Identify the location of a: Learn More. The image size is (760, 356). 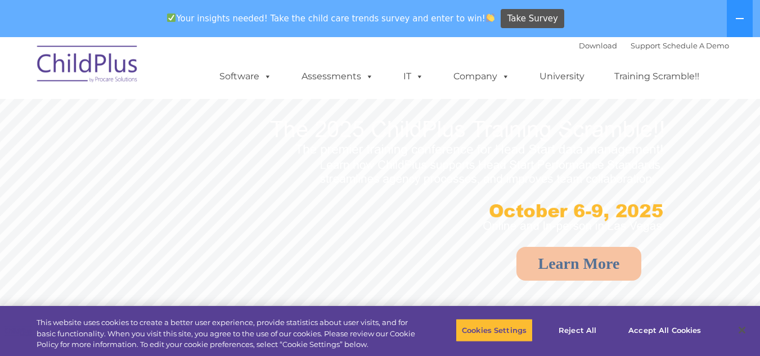
(579, 264).